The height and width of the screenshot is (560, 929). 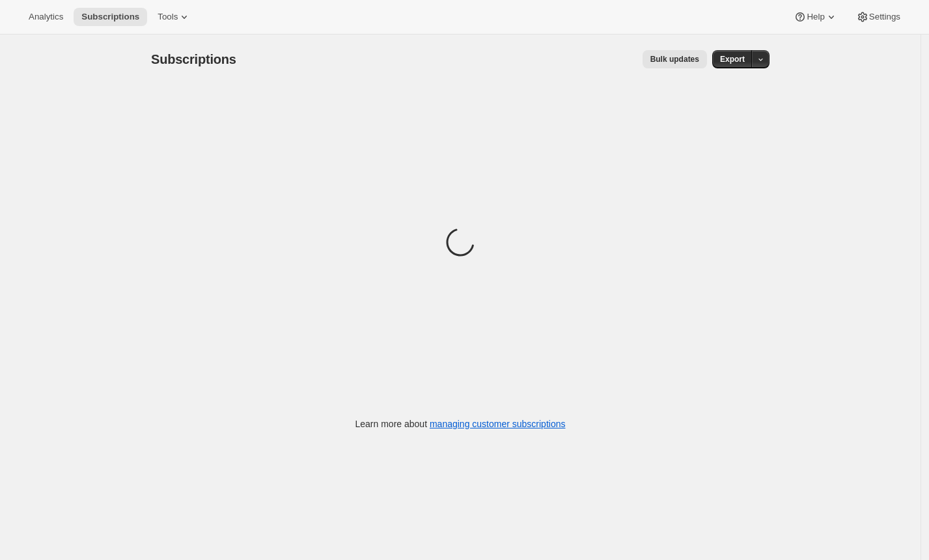 What do you see at coordinates (674, 59) in the screenshot?
I see `span: Bulk updates` at bounding box center [674, 59].